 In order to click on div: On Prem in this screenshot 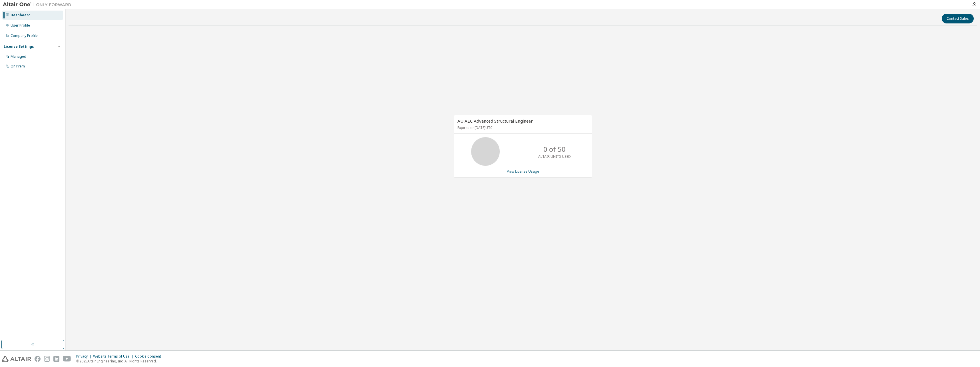, I will do `click(17, 66)`.